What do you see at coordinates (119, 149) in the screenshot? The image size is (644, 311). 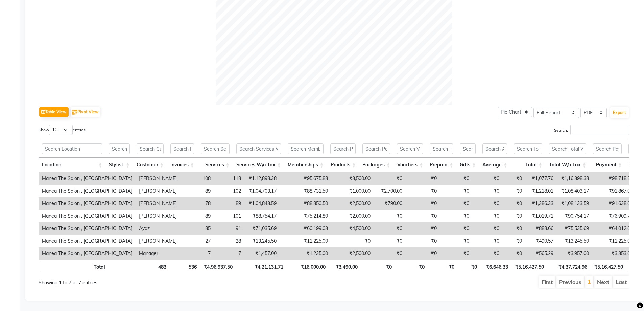 I see `input: Search Stylist` at bounding box center [119, 149].